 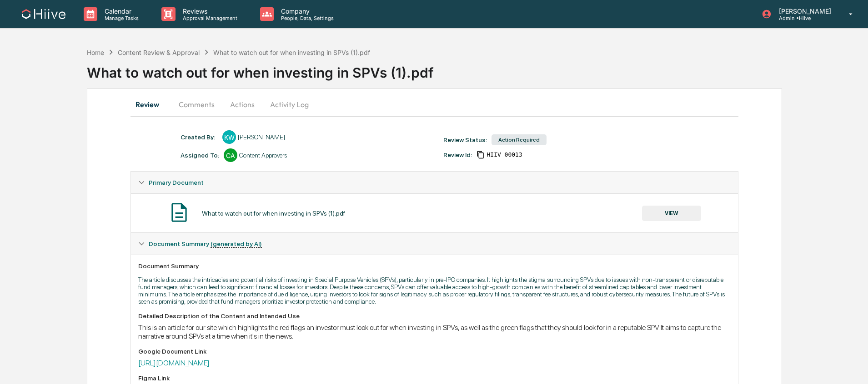 I want to click on u: (generated by AI), so click(x=236, y=244).